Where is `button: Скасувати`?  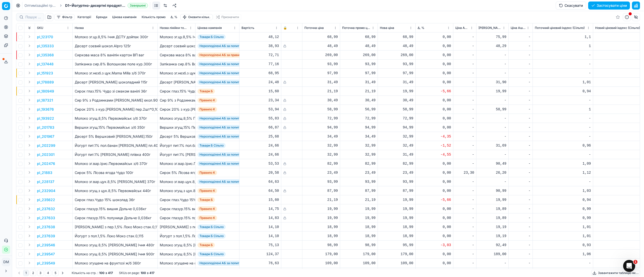 button: Скасувати is located at coordinates (571, 6).